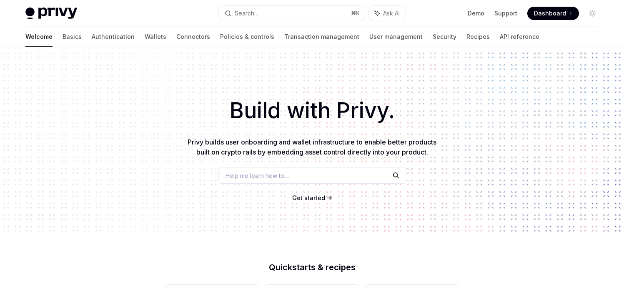 Image resolution: width=624 pixels, height=289 pixels. Describe the element at coordinates (309, 198) in the screenshot. I see `a: Get started` at that location.